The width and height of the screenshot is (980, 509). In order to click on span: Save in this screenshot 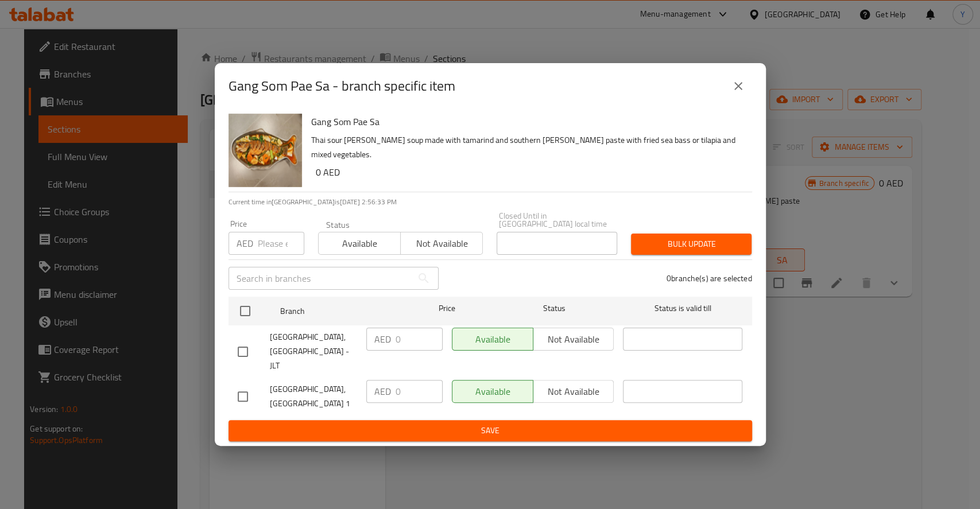, I will do `click(490, 430)`.